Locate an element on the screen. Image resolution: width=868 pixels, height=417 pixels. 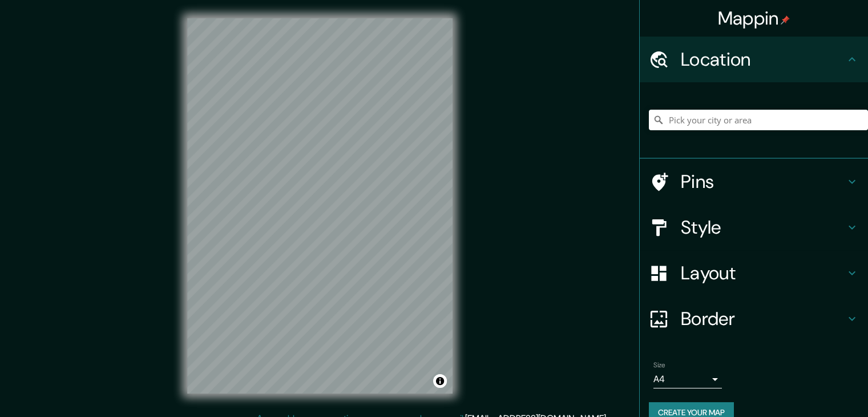
h4: Mappin is located at coordinates (754, 19).